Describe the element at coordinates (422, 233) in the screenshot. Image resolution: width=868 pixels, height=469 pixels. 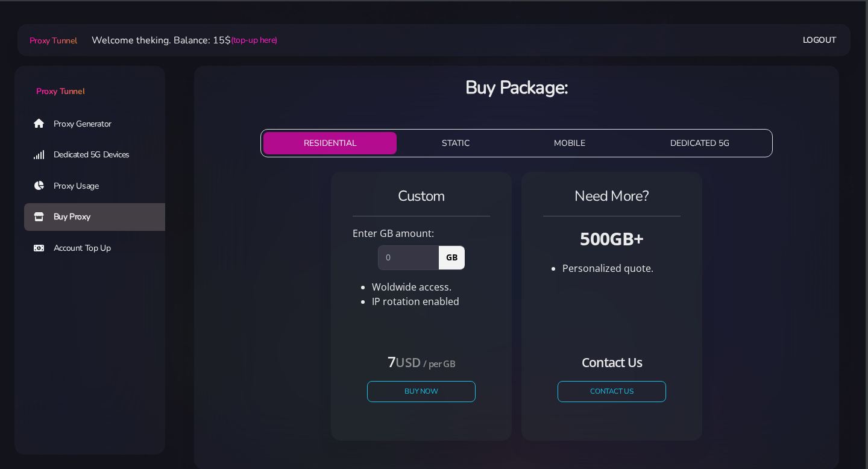
I see `div: Enter GB amount:` at that location.